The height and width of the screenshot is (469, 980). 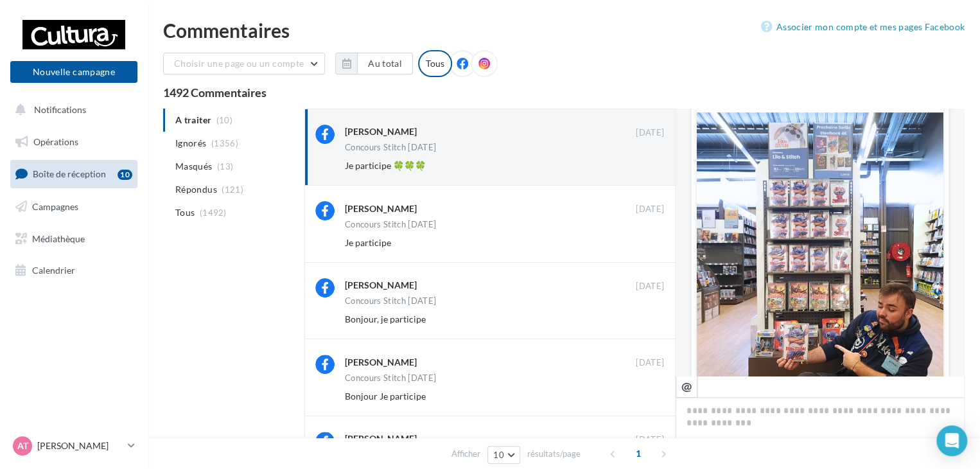 I want to click on a: Associer mon compte et mes pages Facebook, so click(x=862, y=27).